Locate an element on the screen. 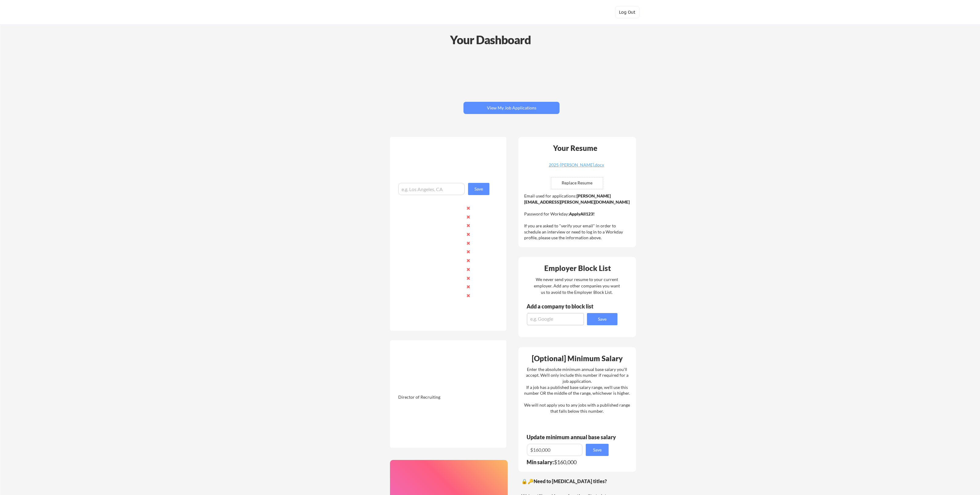 This screenshot has height=495, width=980. button: Log Out is located at coordinates (627, 12).